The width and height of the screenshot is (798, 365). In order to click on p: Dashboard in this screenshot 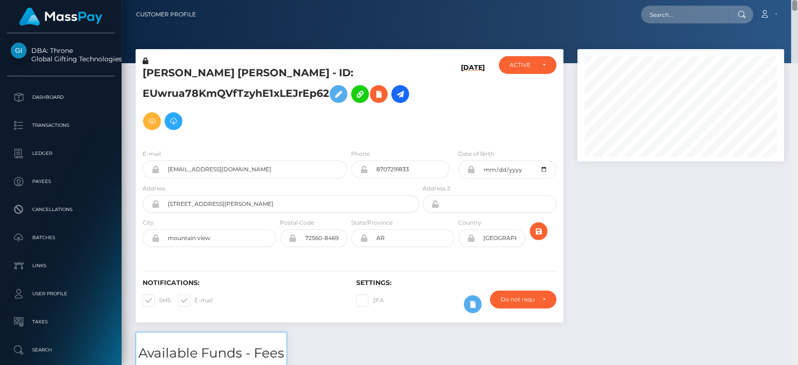, I will do `click(61, 97)`.